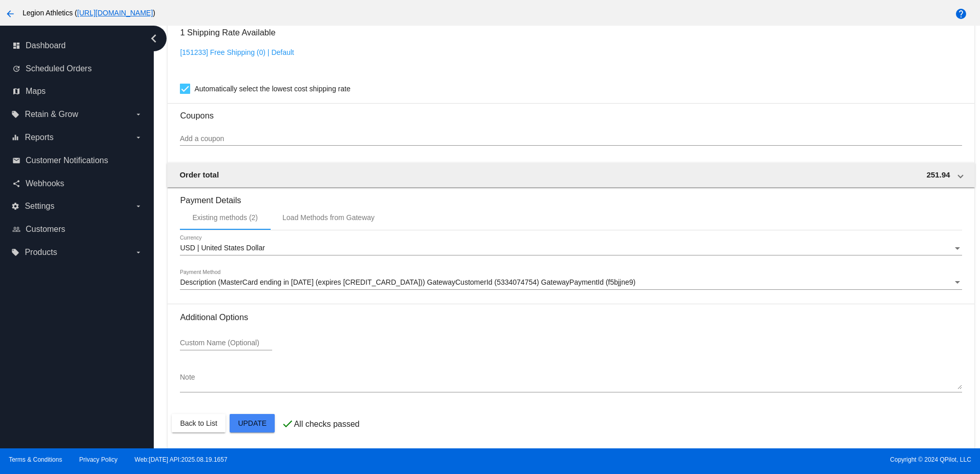 The width and height of the screenshot is (980, 474). Describe the element at coordinates (77, 91) in the screenshot. I see `a: map Maps` at that location.